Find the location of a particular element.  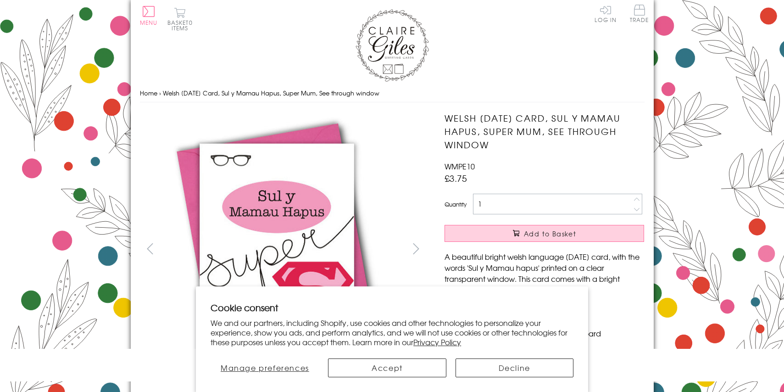

button: Menu is located at coordinates (149, 16).